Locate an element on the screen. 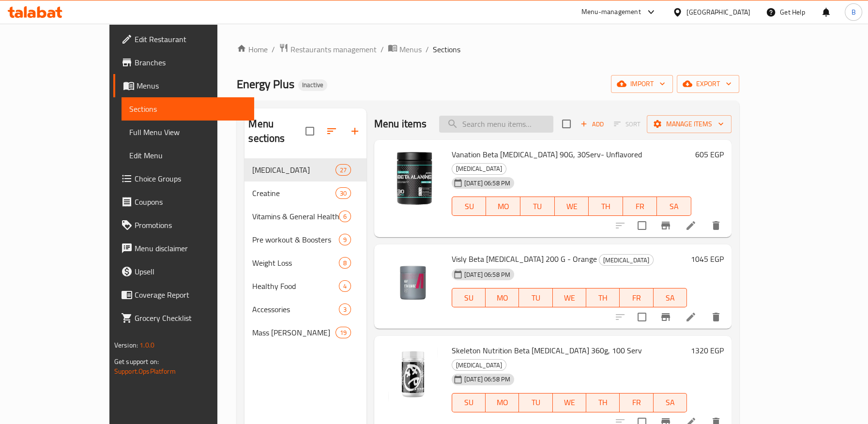 This screenshot has width=868, height=424. span: Add is located at coordinates (592, 124).